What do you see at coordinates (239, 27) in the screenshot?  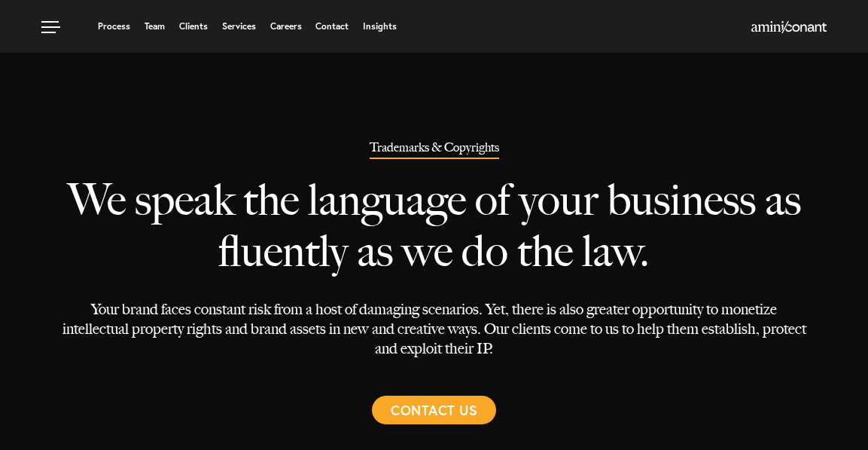 I see `a: Services` at bounding box center [239, 27].